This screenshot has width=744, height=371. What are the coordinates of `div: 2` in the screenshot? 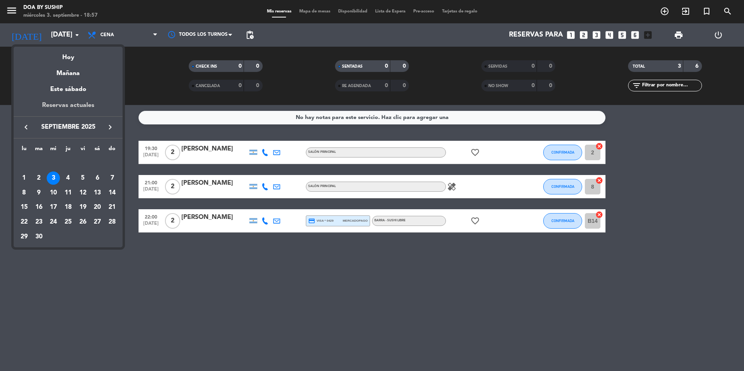 It's located at (39, 178).